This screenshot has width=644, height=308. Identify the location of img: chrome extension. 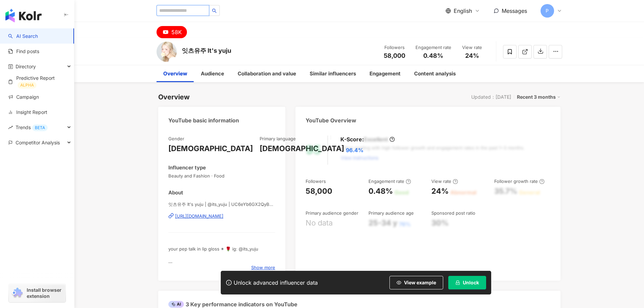
(17, 293).